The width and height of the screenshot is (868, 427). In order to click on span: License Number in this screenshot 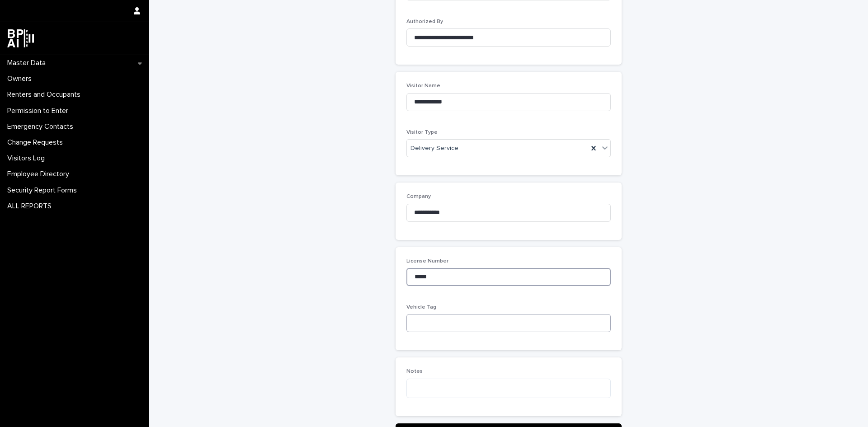, I will do `click(427, 261)`.